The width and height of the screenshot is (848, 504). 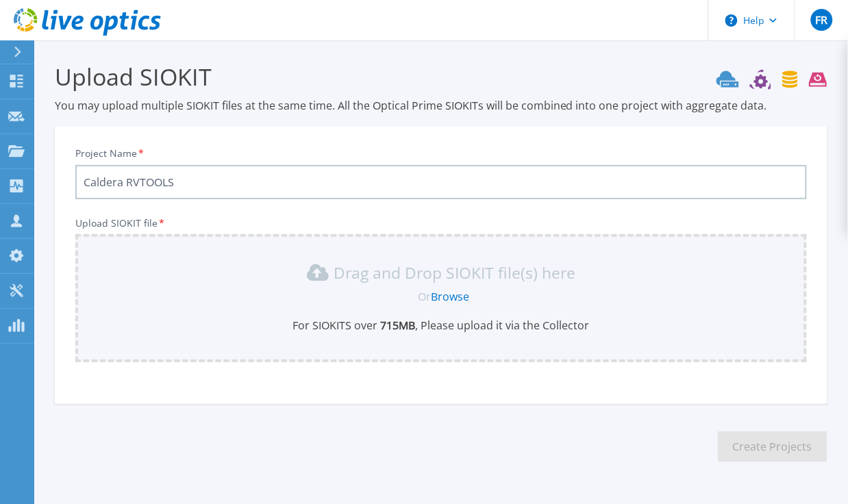 What do you see at coordinates (441, 325) in the screenshot?
I see `p: For SIOKITS over , Please upload it via the Collector` at bounding box center [441, 325].